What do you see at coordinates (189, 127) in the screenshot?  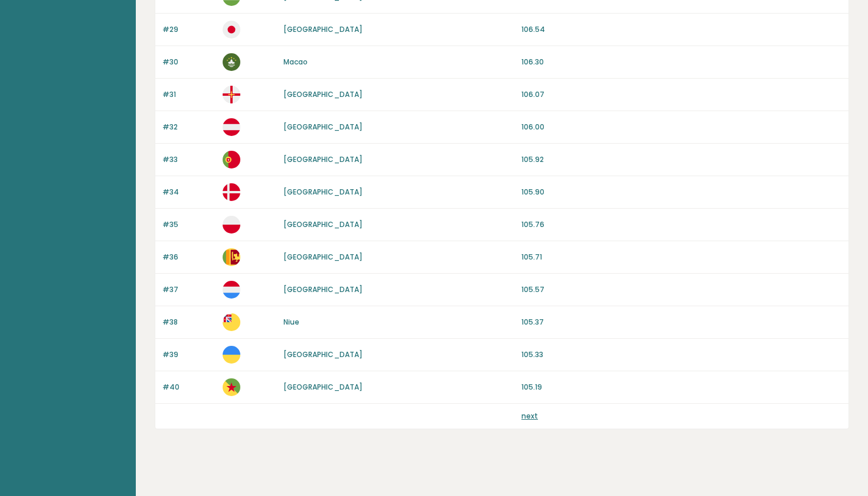 I see `p: #32` at bounding box center [189, 127].